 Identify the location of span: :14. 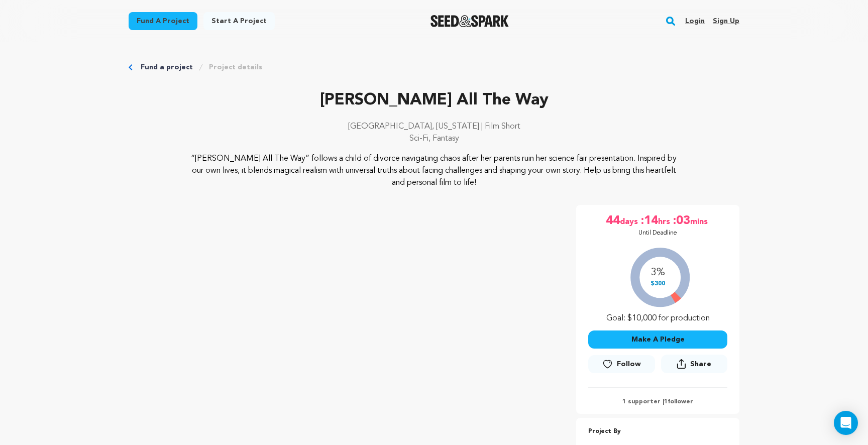
(649, 221).